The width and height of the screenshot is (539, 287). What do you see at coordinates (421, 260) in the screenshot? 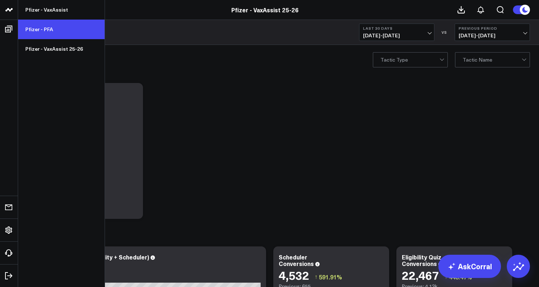
I see `div: Eligibility Quiz Conversions` at bounding box center [421, 260].